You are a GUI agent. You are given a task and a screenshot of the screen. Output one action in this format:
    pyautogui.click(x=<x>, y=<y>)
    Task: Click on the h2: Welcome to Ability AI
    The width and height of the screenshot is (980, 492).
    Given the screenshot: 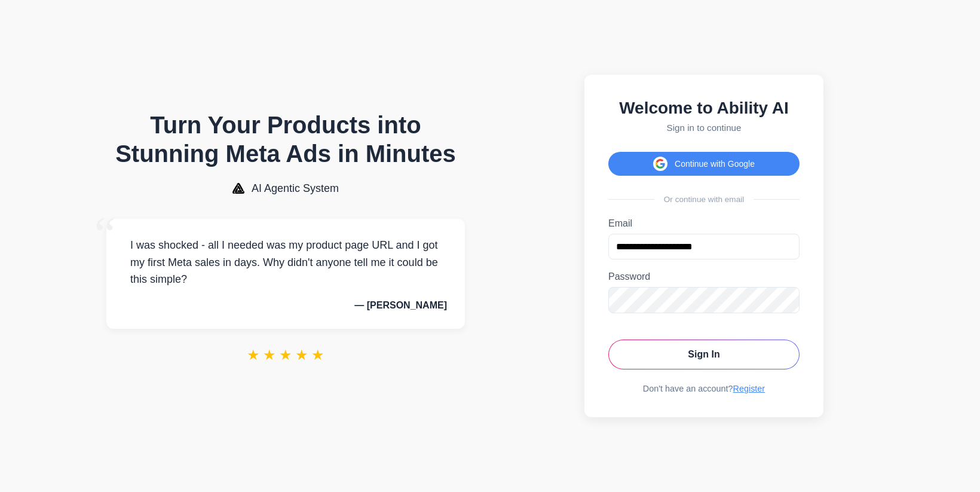 What is the action you would take?
    pyautogui.click(x=704, y=108)
    